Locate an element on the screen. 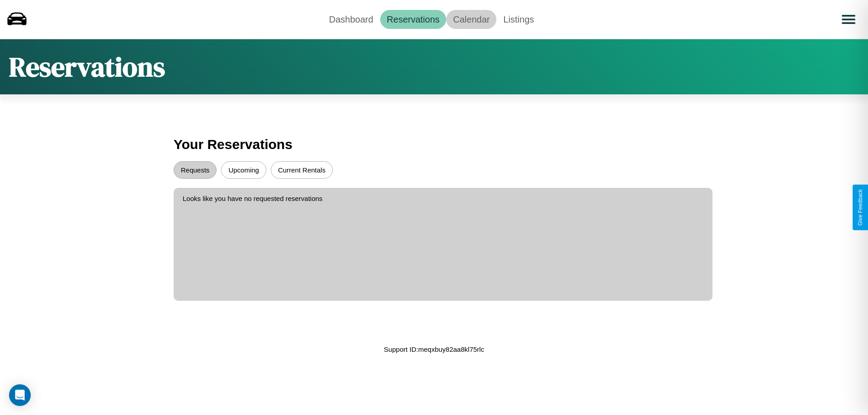 The width and height of the screenshot is (868, 415). a: Listings is located at coordinates (518, 19).